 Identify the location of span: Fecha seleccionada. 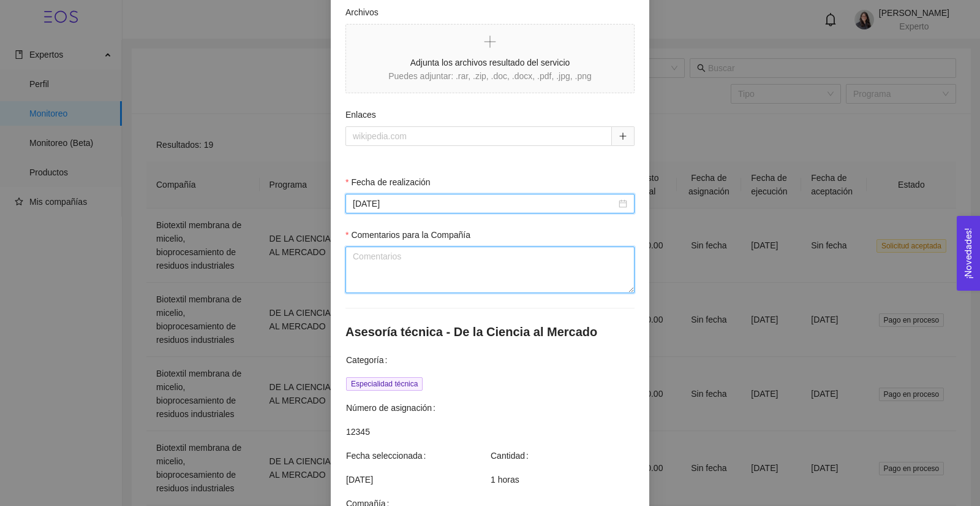
(388, 455).